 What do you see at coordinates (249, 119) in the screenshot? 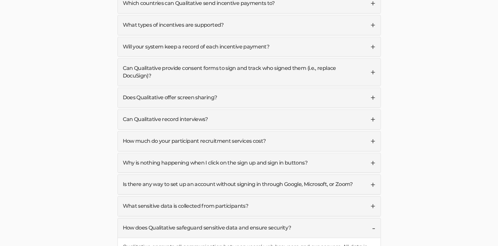
I see `a: Can Qualitative record interviews?` at bounding box center [249, 119].